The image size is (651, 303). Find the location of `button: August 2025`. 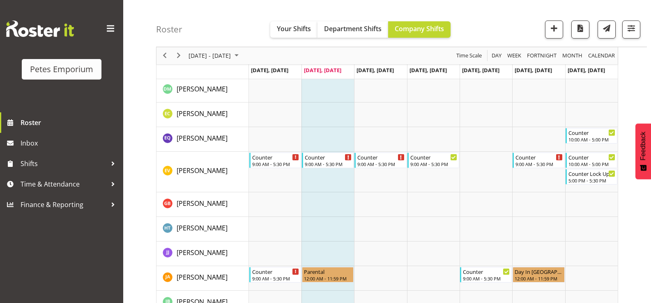

button: August 2025 is located at coordinates (215, 56).